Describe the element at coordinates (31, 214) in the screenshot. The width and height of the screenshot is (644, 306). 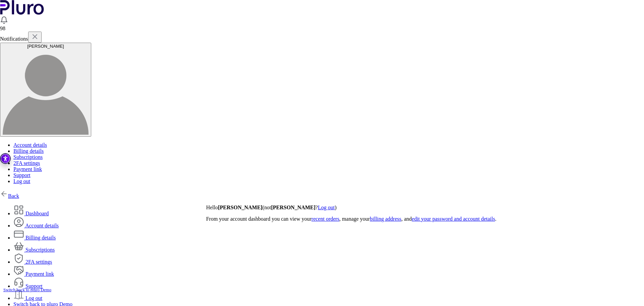
I see `a: Dashboard` at that location.